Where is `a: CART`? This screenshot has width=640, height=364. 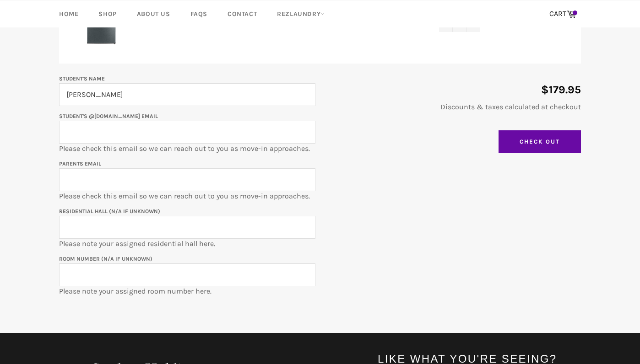
a: CART is located at coordinates (562, 14).